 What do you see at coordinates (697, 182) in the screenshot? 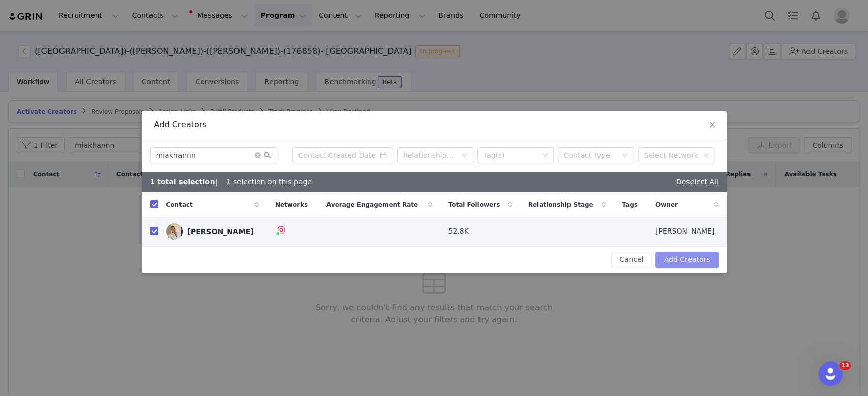
I see `a: Deselect All` at bounding box center [697, 182].